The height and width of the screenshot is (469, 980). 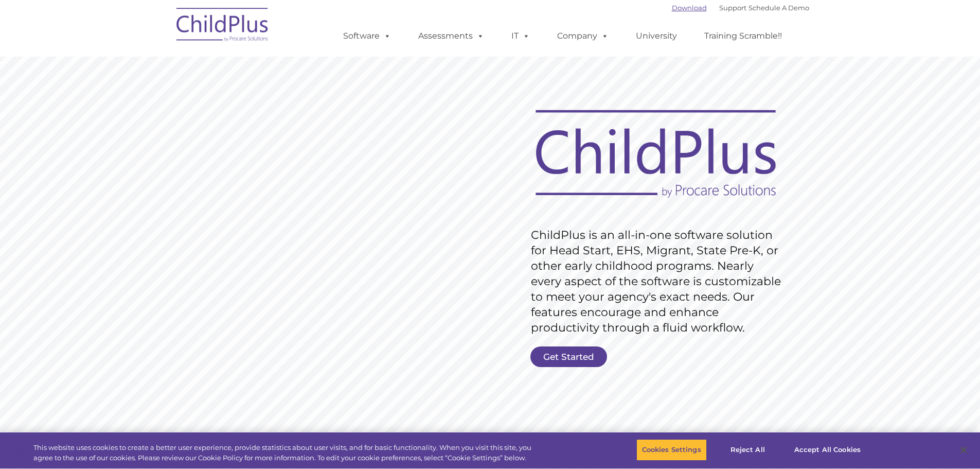 What do you see at coordinates (583, 36) in the screenshot?
I see `a: Company` at bounding box center [583, 36].